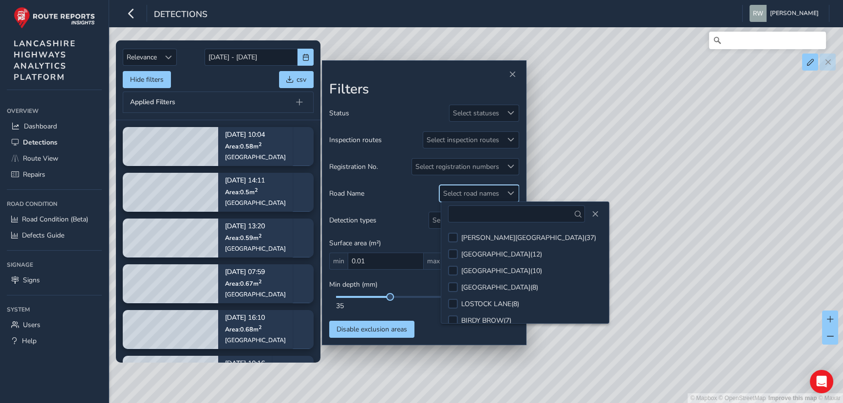 This screenshot has width=843, height=403. Describe the element at coordinates (243, 329) in the screenshot. I see `span: Area: 0.68 m` at that location.